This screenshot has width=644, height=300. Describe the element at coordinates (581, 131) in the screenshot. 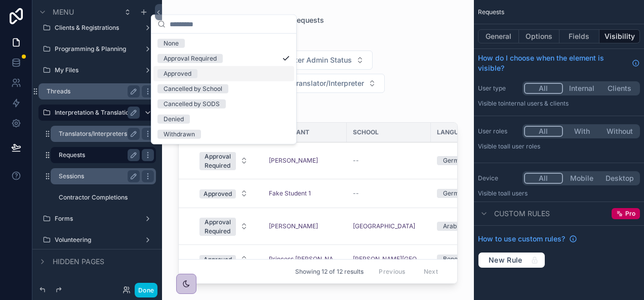

I see `button: With` at that location.